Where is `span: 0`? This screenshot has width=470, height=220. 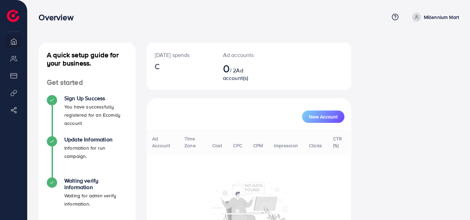
span: 0 is located at coordinates (226, 68).